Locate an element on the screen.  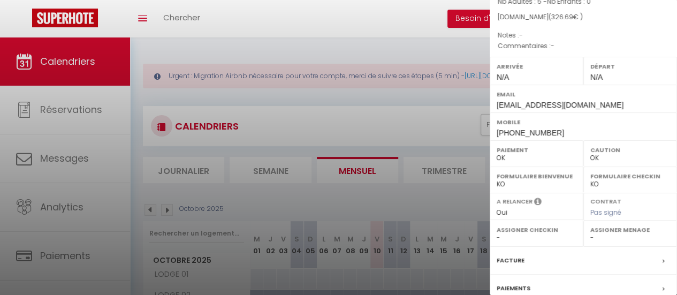
label: Formulaire Checkin is located at coordinates (630, 176).